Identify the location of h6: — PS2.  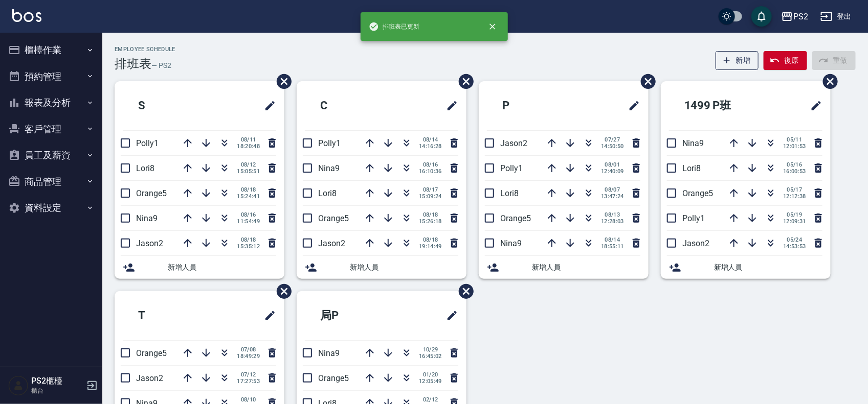
(161, 66).